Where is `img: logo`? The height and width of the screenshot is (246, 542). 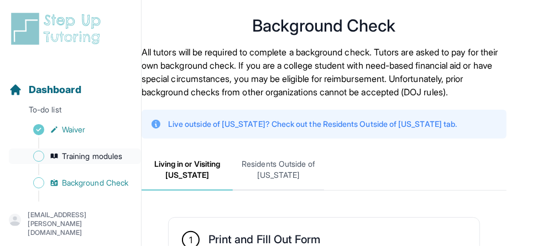
img: logo is located at coordinates (58, 29).